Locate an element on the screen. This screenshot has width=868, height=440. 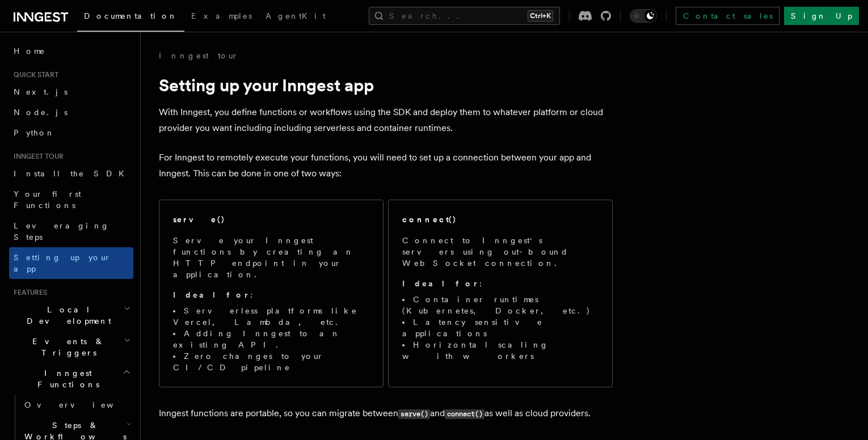
span: Next.js is located at coordinates (40, 92).